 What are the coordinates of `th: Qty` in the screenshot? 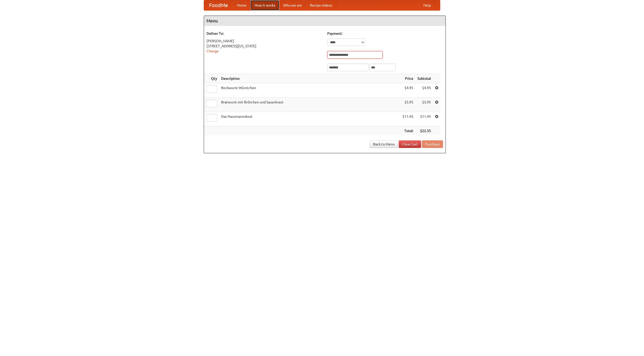 It's located at (212, 78).